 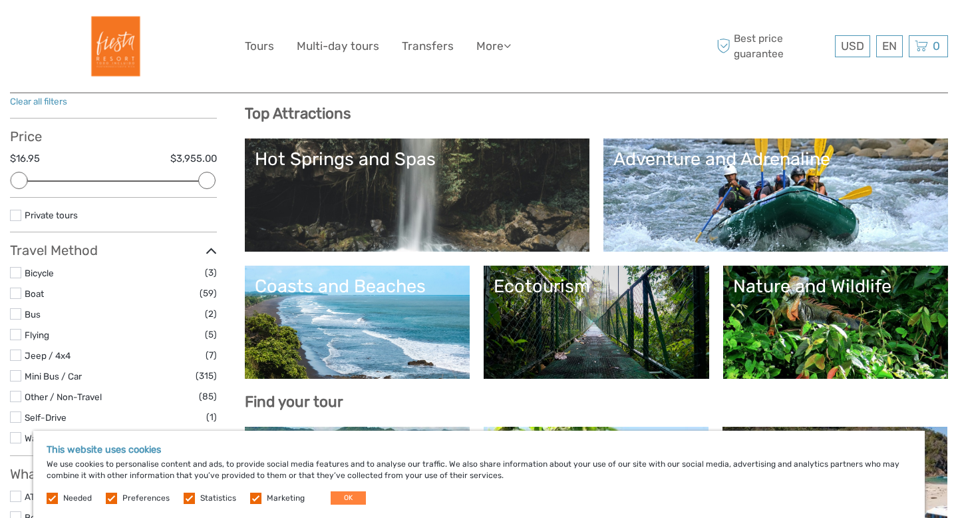 I want to click on button: Open LiveChat chat widget, so click(x=161, y=29).